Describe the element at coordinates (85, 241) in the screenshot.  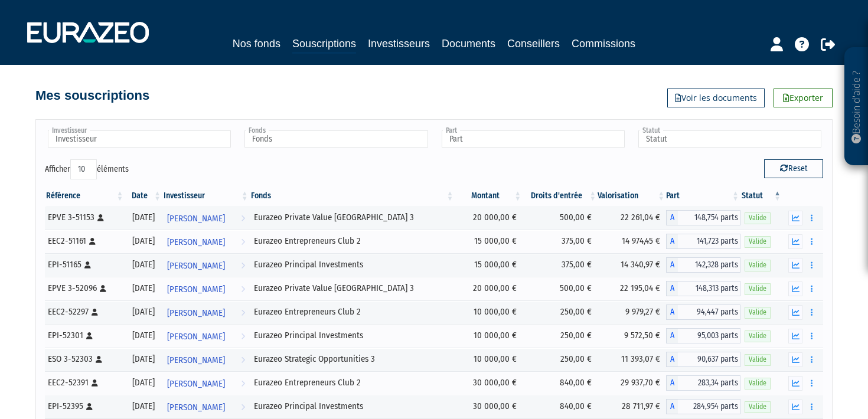
I see `div: EEC2-51161` at that location.